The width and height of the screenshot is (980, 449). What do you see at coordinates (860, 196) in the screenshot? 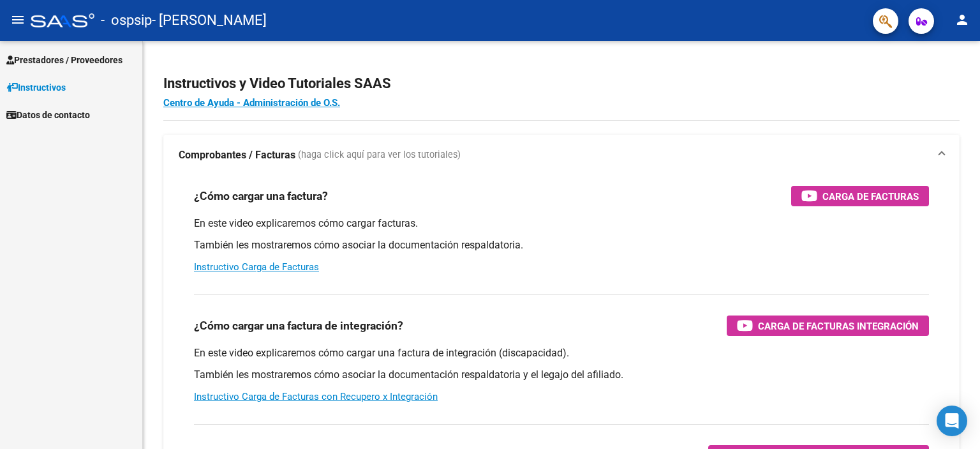
I see `button: Carga de Facturas` at bounding box center [860, 196].